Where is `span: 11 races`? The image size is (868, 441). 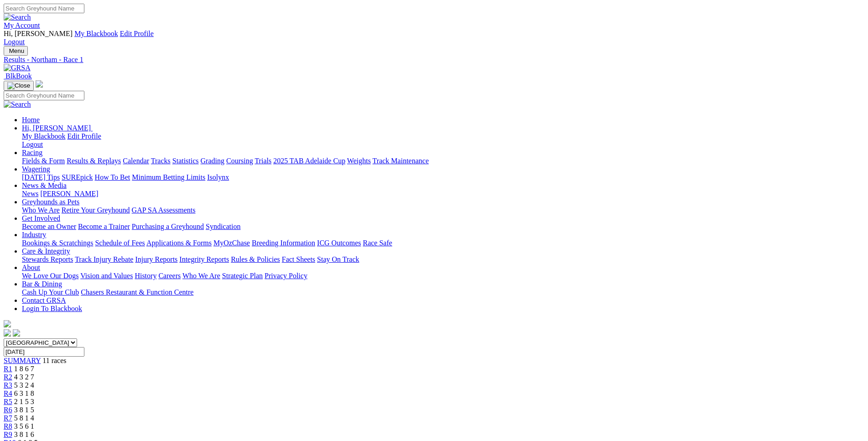 span: 11 races is located at coordinates (54, 360).